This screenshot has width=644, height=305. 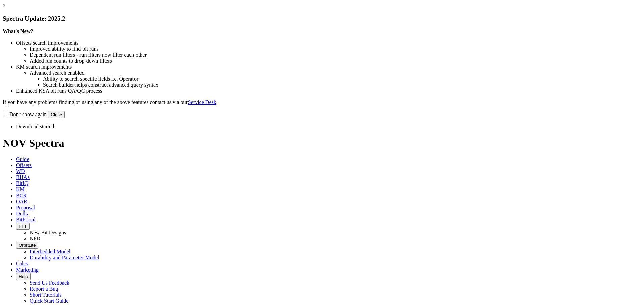 I want to click on span: Offsets, so click(x=24, y=165).